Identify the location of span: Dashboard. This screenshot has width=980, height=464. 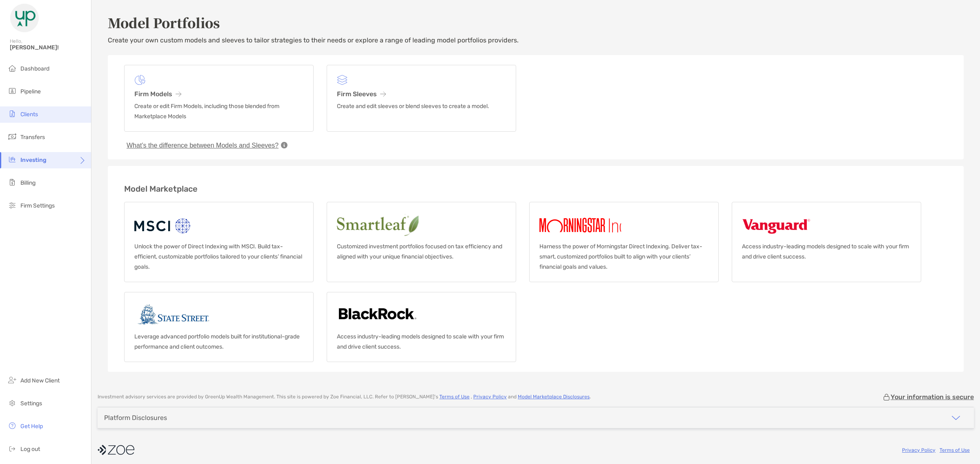
(35, 69).